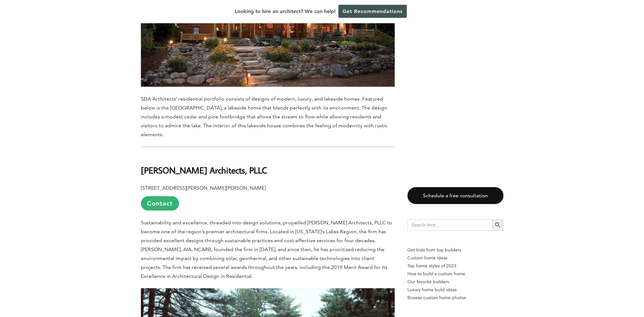 This screenshot has height=317, width=644. Describe the element at coordinates (455, 289) in the screenshot. I see `p: Luxury home build ideas` at that location.